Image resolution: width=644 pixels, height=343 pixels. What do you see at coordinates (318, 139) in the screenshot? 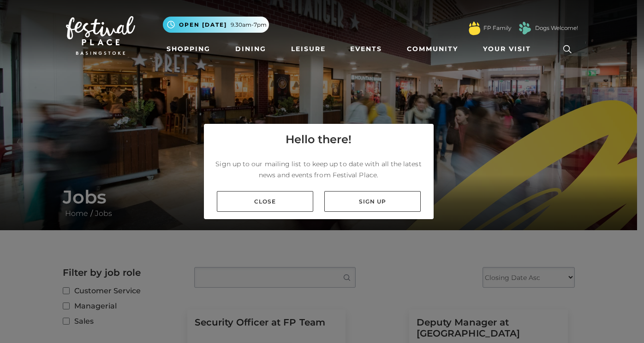
I see `h4: Hello there!` at bounding box center [318, 139].